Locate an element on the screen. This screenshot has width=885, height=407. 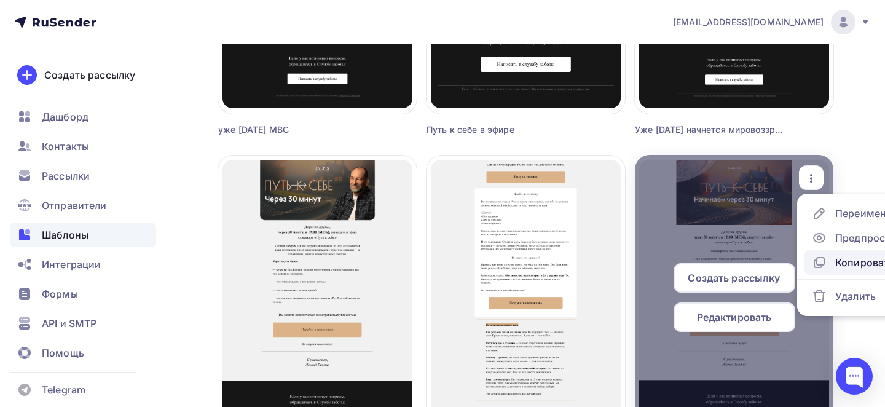
span: Telegram is located at coordinates (63, 389).